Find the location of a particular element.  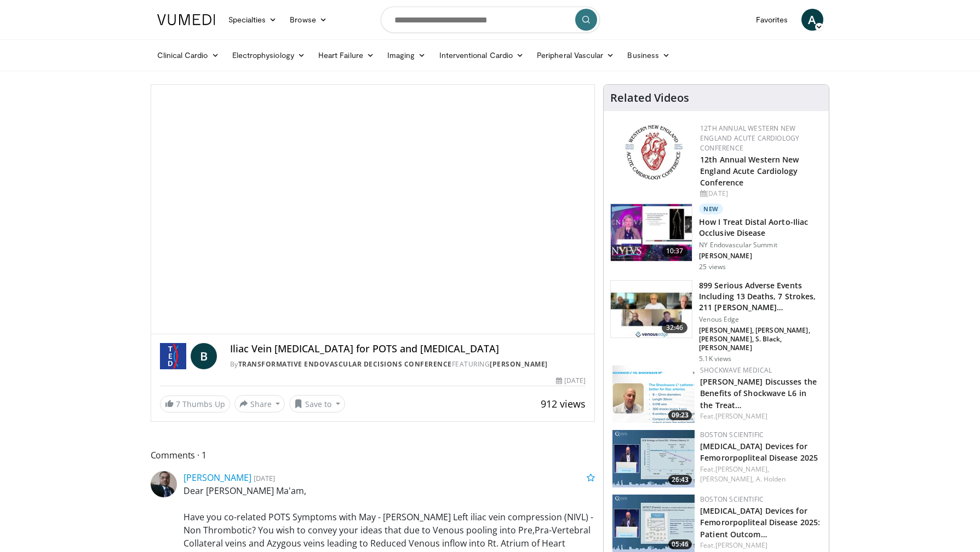

a: Shockwave Medical is located at coordinates (736, 370).